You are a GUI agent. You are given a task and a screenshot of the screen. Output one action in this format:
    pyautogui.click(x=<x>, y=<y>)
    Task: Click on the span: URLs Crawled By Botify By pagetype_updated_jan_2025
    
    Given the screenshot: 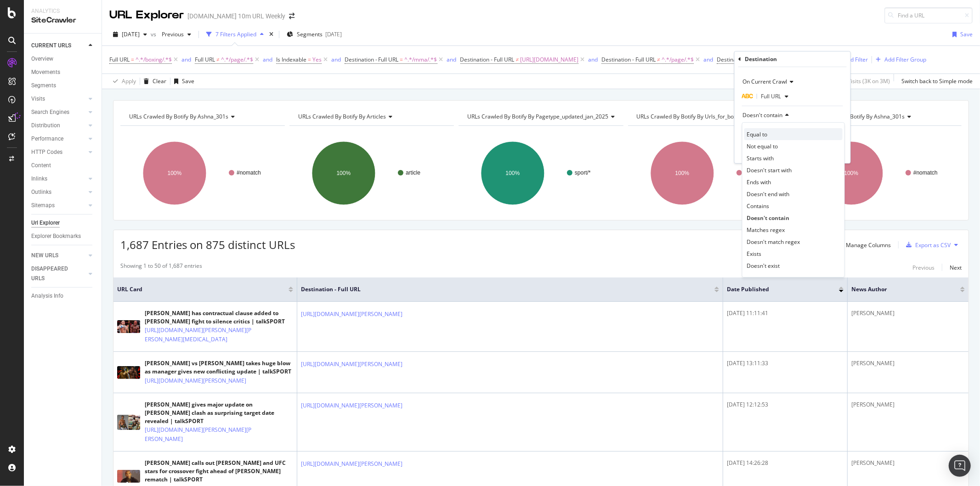 What is the action you would take?
    pyautogui.click(x=538, y=116)
    